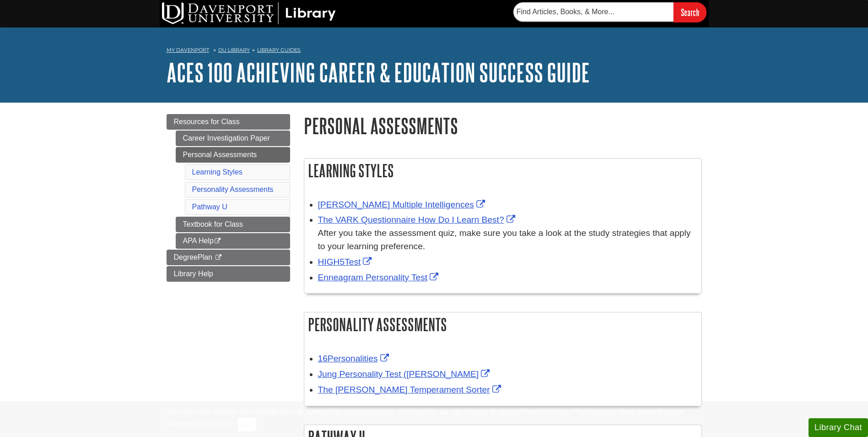  What do you see at coordinates (188, 50) in the screenshot?
I see `a: My Davenport` at bounding box center [188, 50].